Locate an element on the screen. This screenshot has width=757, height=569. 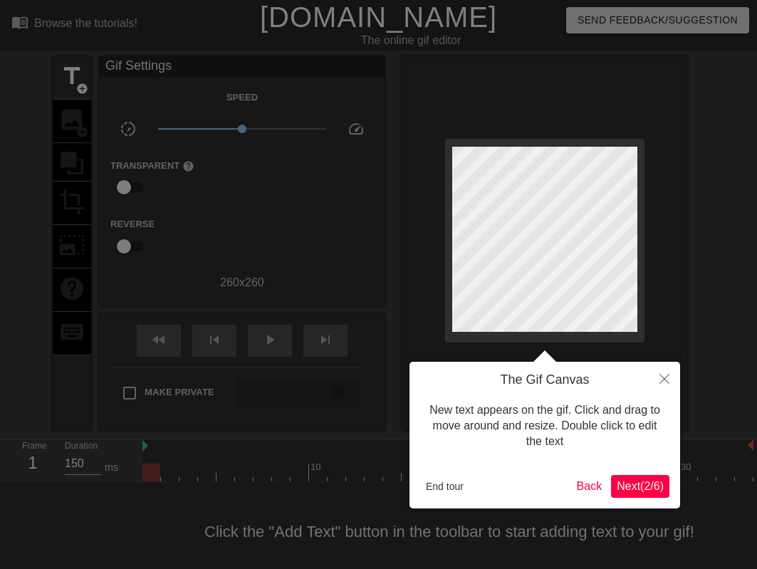
div: New text appears on the gif. Click and drag to move around and resize. Double click to edit the text is located at coordinates (545, 426).